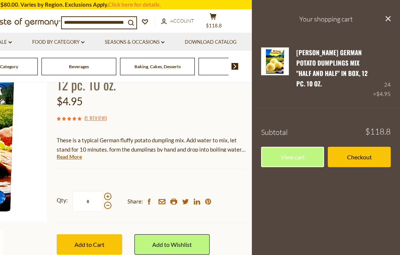  What do you see at coordinates (293, 157) in the screenshot?
I see `a: View cart` at bounding box center [293, 157].